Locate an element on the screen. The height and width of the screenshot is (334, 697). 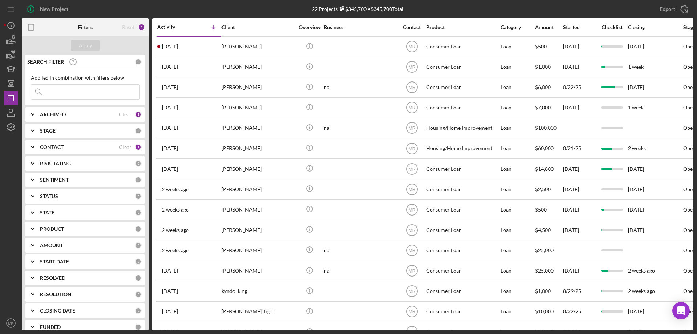
time: 2025-09-10 21:04 is located at coordinates (175, 210).